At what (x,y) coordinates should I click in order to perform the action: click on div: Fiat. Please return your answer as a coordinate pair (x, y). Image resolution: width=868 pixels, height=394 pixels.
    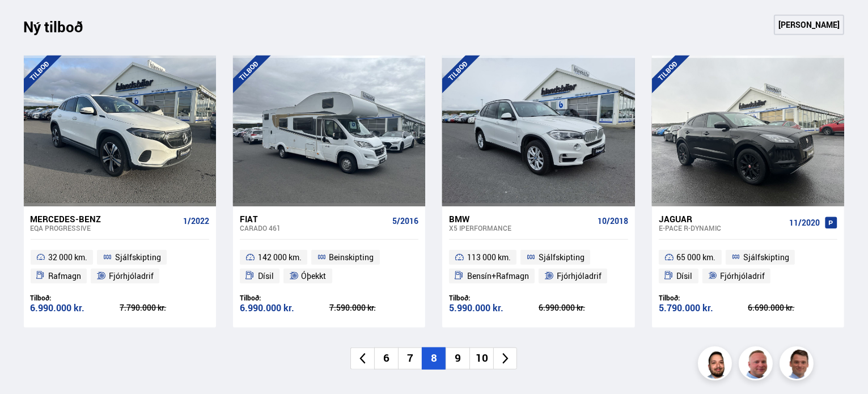
    Looking at the image, I should click on (314, 219).